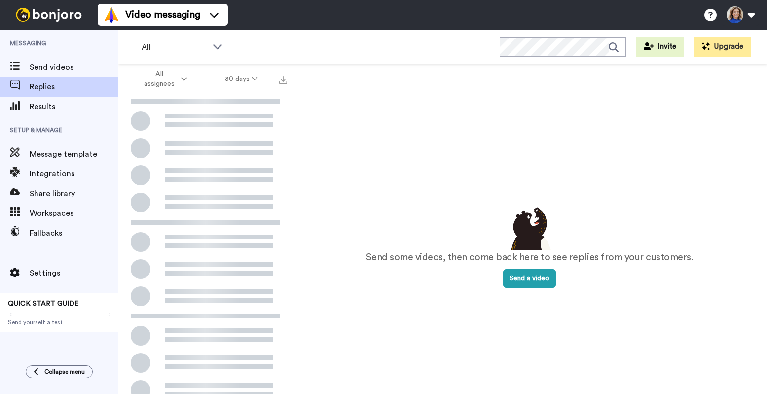  I want to click on span: Message template, so click(74, 154).